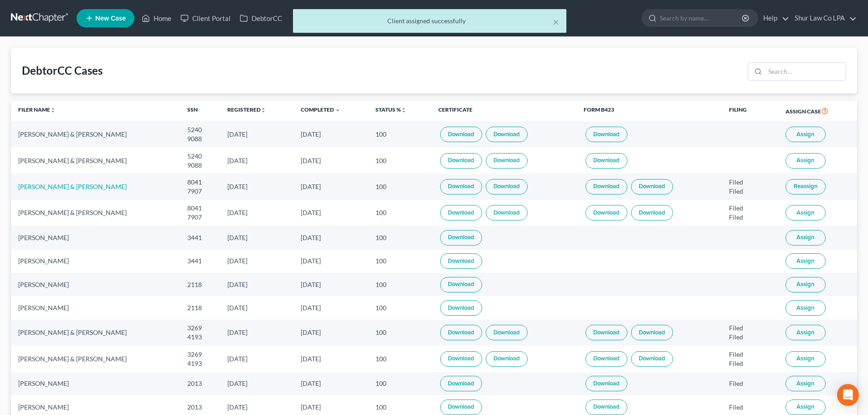 The height and width of the screenshot is (415, 868). What do you see at coordinates (247, 109) in the screenshot?
I see `a: Registeredunfold_more` at bounding box center [247, 109].